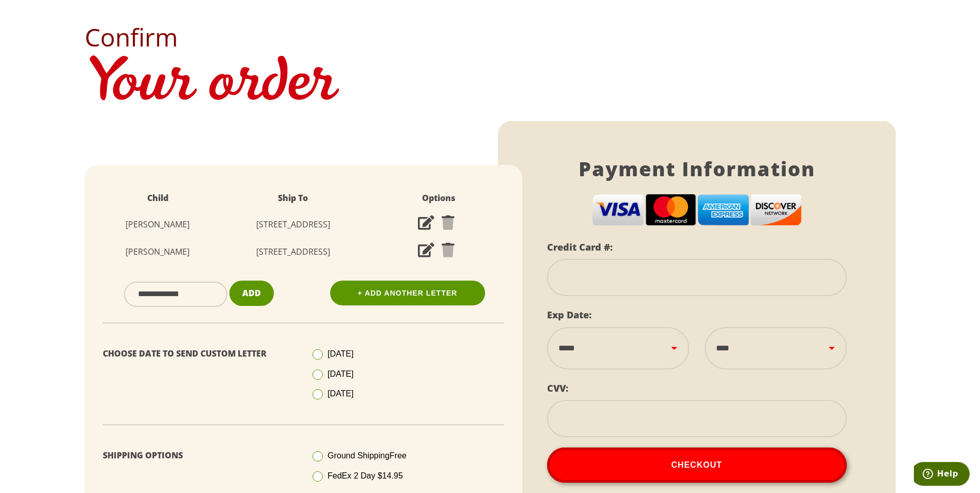  I want to click on p: Choose Date To Send Custom Letter, so click(199, 353).